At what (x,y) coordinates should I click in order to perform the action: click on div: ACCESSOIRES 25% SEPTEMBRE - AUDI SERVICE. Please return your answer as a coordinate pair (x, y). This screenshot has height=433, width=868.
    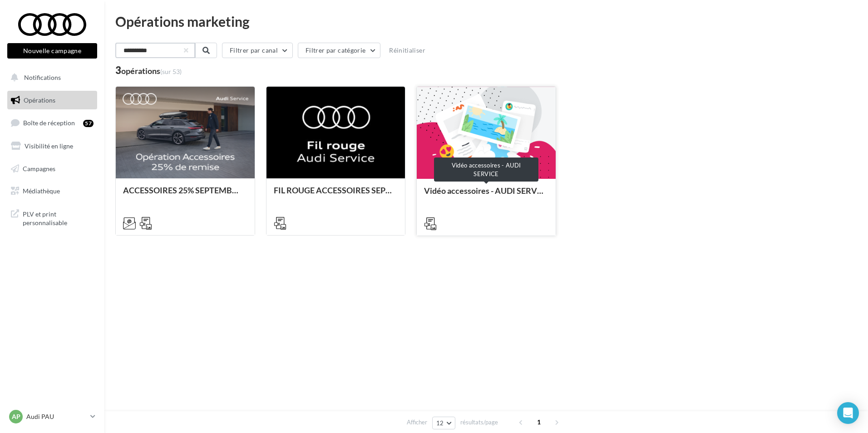
    Looking at the image, I should click on (186, 195).